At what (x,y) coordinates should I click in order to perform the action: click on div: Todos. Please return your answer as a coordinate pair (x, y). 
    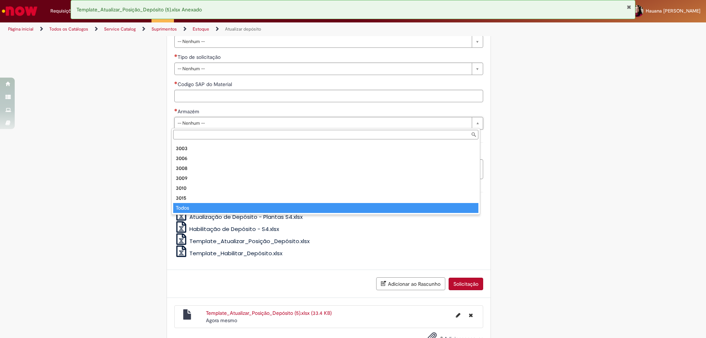
    Looking at the image, I should click on (326, 208).